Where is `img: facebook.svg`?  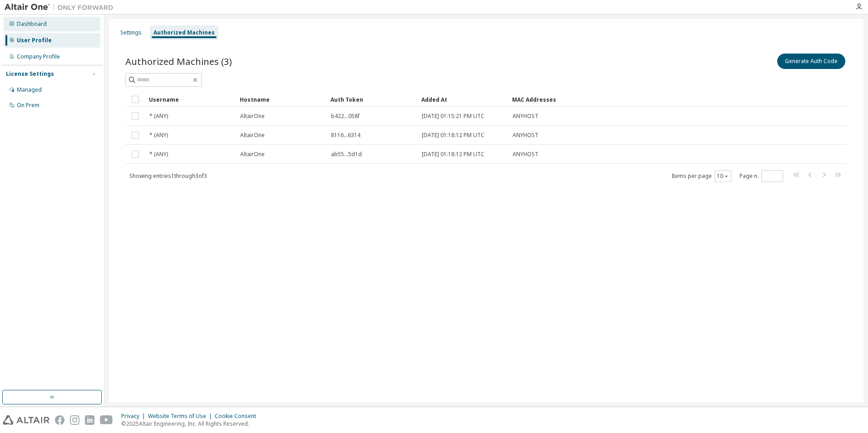
img: facebook.svg is located at coordinates (60, 420).